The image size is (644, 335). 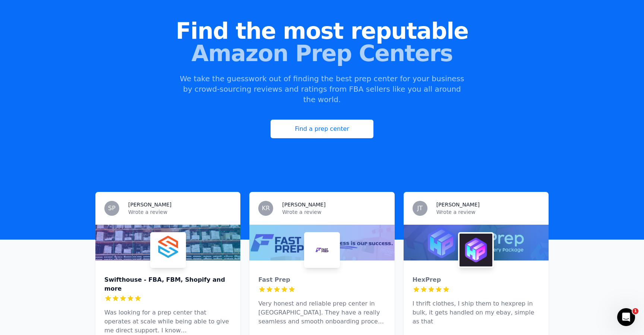 What do you see at coordinates (322, 53) in the screenshot?
I see `span: Amazon Prep Centers` at bounding box center [322, 53].